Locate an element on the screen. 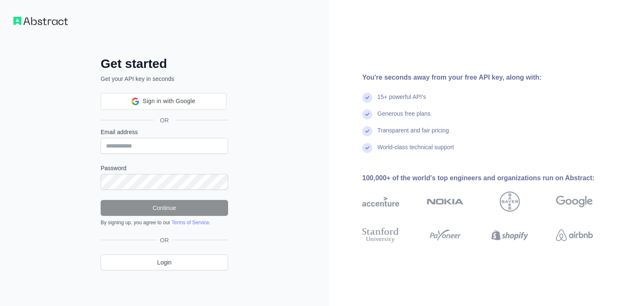  div: Transparent and fair pricing is located at coordinates (413, 135).